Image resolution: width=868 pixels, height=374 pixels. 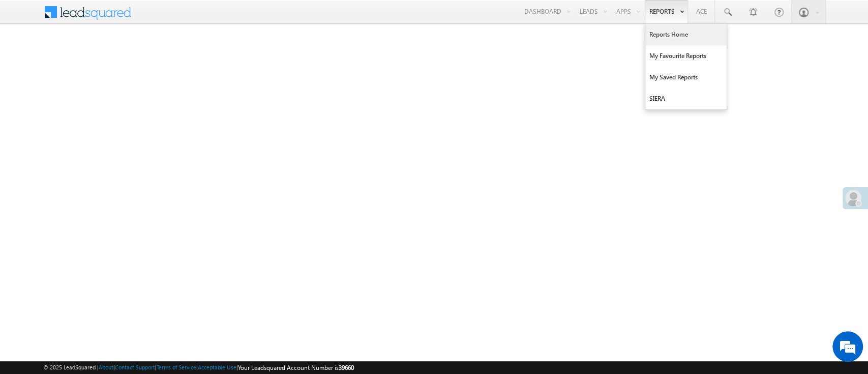 What do you see at coordinates (346, 367) in the screenshot?
I see `span: 39660` at bounding box center [346, 367].